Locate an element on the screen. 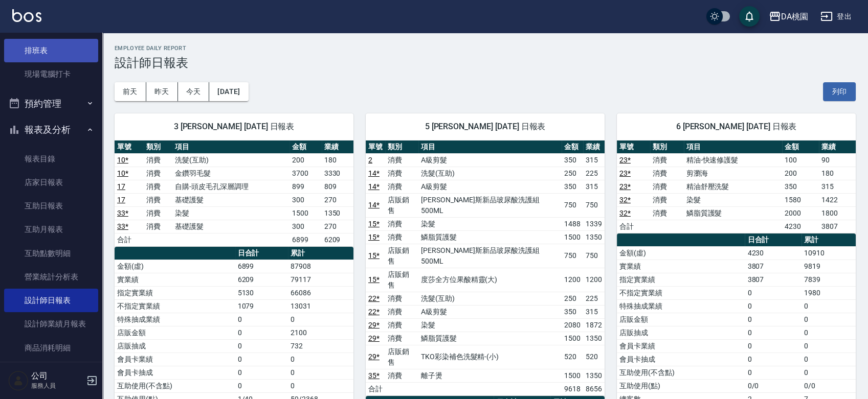  td: 270 is located at coordinates (337, 227).